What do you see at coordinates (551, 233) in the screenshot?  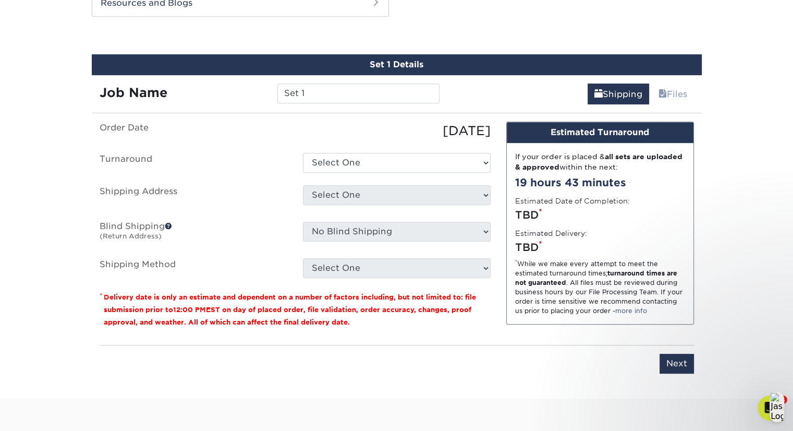 I see `label: Estimated Delivery:` at bounding box center [551, 233].